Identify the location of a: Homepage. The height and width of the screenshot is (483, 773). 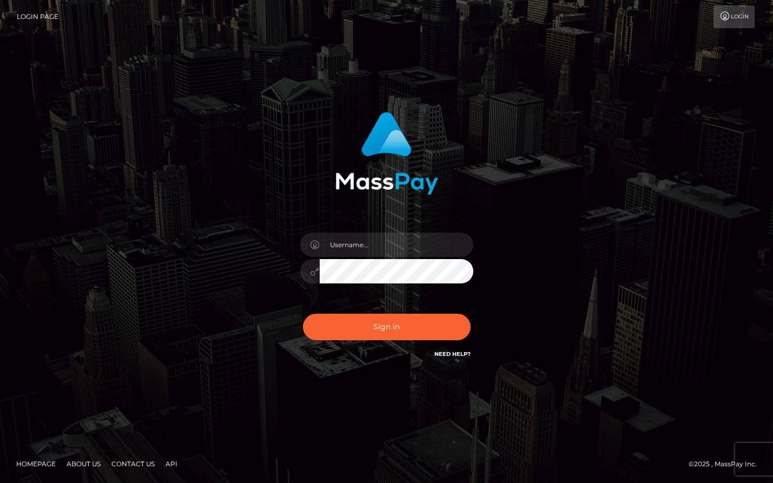
(36, 464).